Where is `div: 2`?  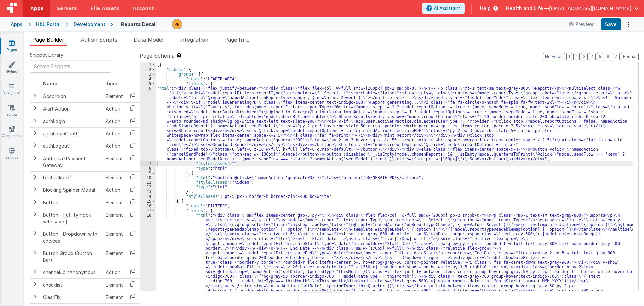 div: 2 is located at coordinates (147, 70).